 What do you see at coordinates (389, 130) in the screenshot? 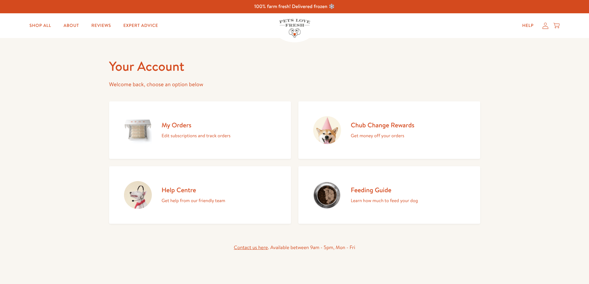
I see `a: Chub Change Rewards Get money off your orders` at bounding box center [389, 130].